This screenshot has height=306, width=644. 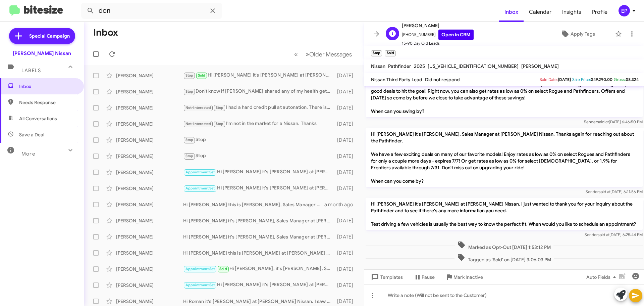 I want to click on span: Save a Deal, so click(x=32, y=135).